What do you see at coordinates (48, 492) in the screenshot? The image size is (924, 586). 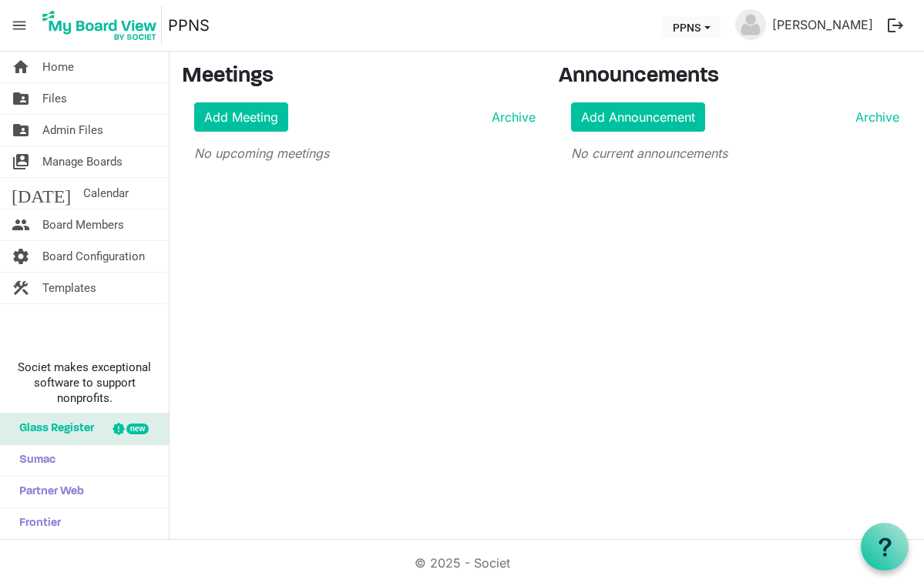 I see `span: Partner Web` at bounding box center [48, 492].